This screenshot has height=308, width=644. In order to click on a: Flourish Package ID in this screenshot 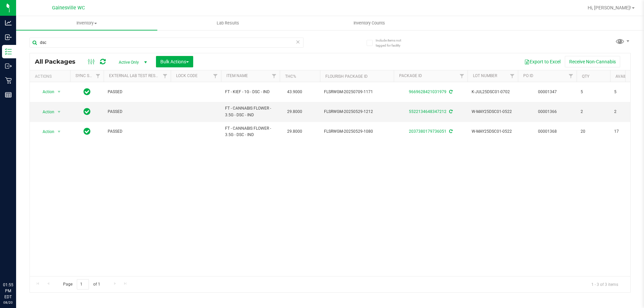, I will do `click(347, 76)`.